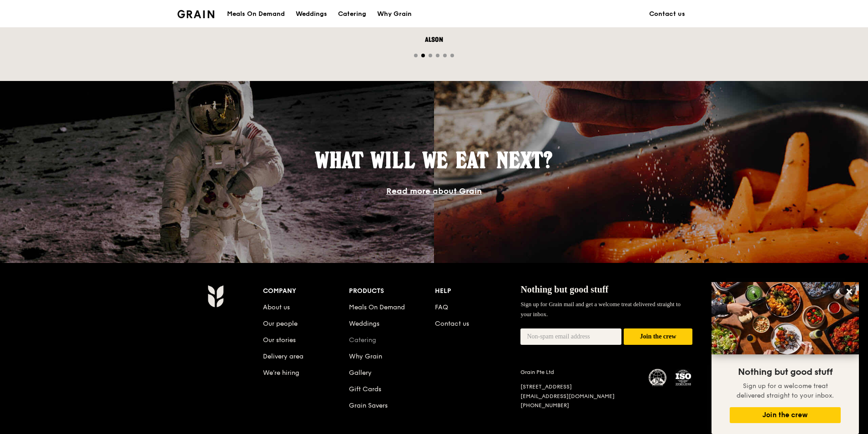 Image resolution: width=868 pixels, height=434 pixels. I want to click on span: Sign up for Grain mail and get a welcome treat delivered straight to your inbox., so click(601, 309).